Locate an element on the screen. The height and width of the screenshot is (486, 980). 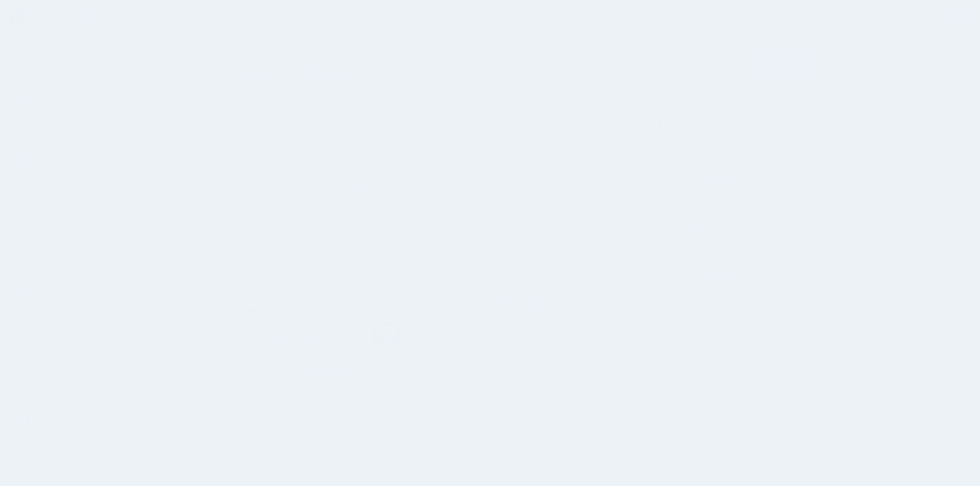
p: You are not subscribed to an active subscription. Click below to sign up to one now. is located at coordinates (322, 150).